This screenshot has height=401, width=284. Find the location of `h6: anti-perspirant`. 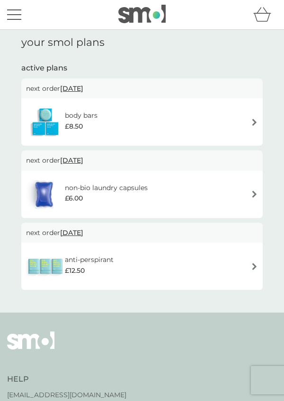

h6: anti-perspirant is located at coordinates (89, 260).